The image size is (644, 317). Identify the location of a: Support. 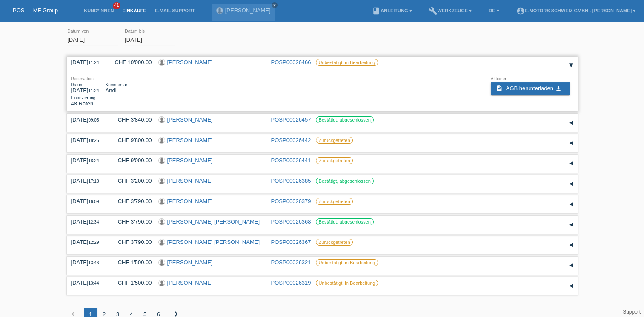
(632, 312).